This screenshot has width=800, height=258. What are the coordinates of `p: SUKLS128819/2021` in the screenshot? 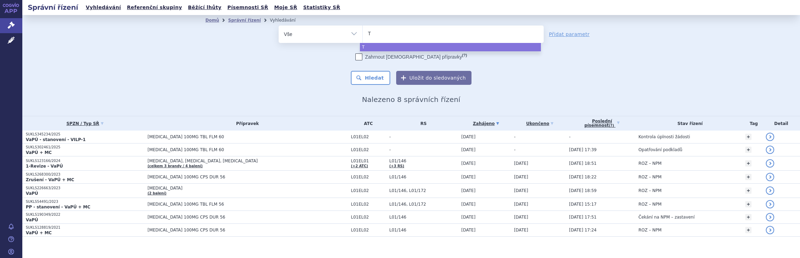 It's located at (85, 227).